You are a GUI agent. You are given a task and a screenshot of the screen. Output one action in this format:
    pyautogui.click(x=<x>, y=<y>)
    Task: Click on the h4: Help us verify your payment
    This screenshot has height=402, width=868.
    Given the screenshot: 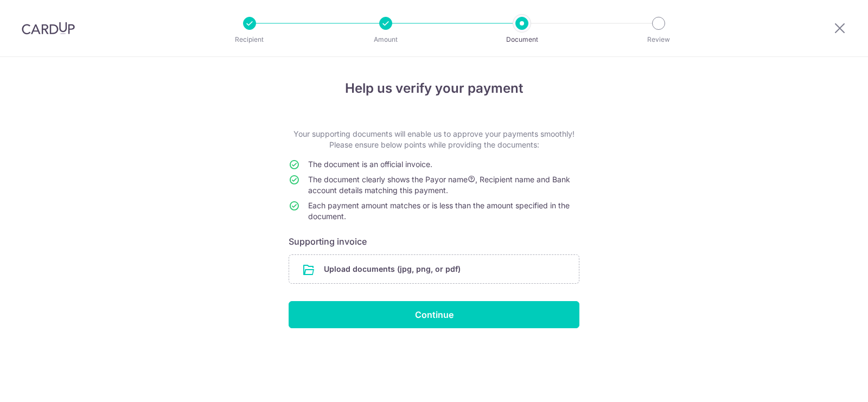 What is the action you would take?
    pyautogui.click(x=434, y=88)
    